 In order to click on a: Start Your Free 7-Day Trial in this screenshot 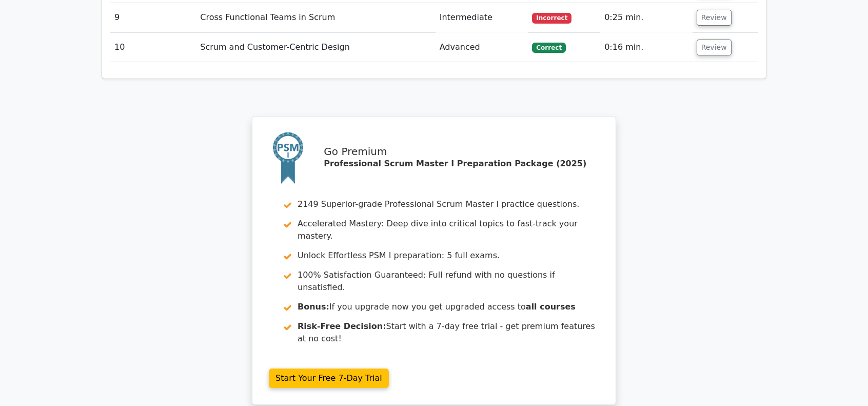, I will do `click(328, 379)`.